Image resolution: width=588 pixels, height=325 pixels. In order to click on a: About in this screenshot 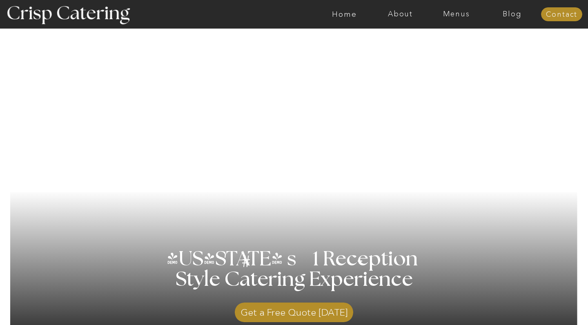, I will do `click(400, 14)`.